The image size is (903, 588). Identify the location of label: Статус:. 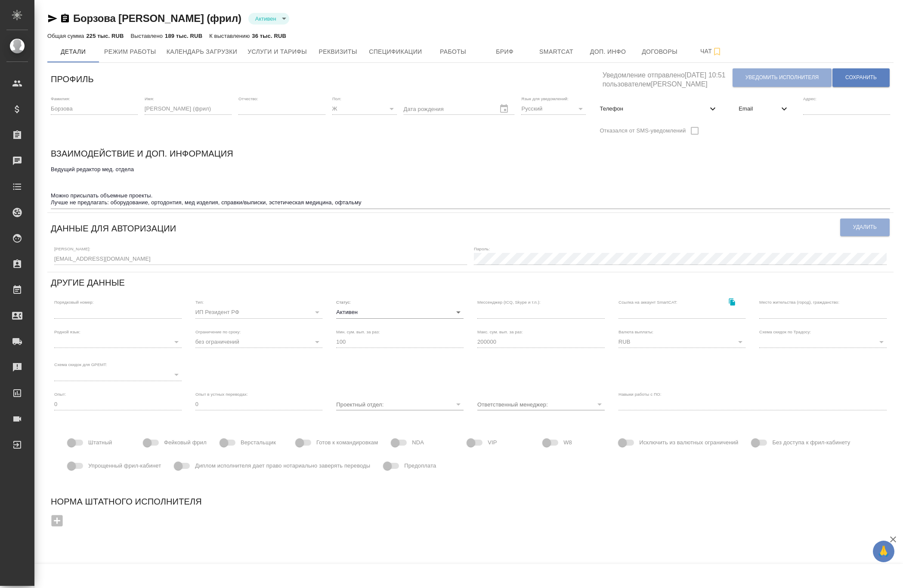
(343, 303).